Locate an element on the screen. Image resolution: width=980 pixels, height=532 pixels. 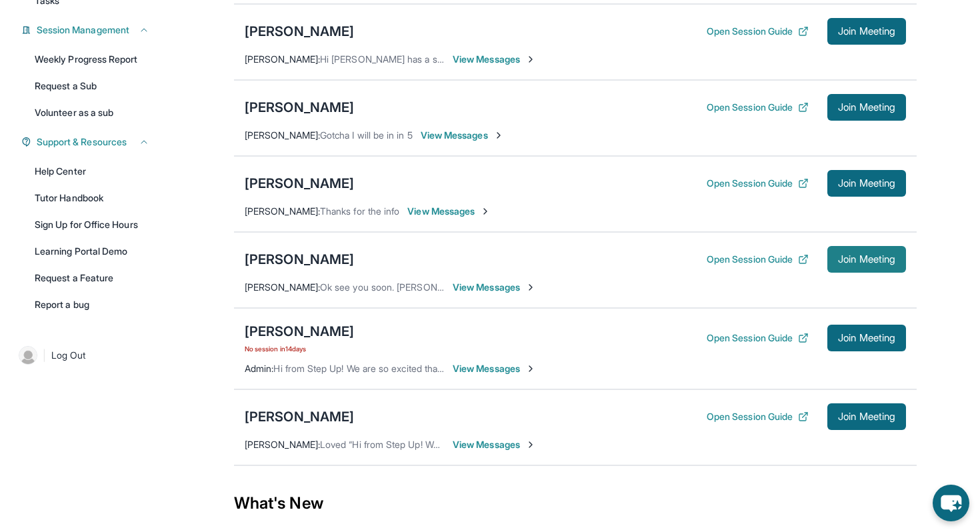
a: Volunteer as a sub is located at coordinates (92, 113).